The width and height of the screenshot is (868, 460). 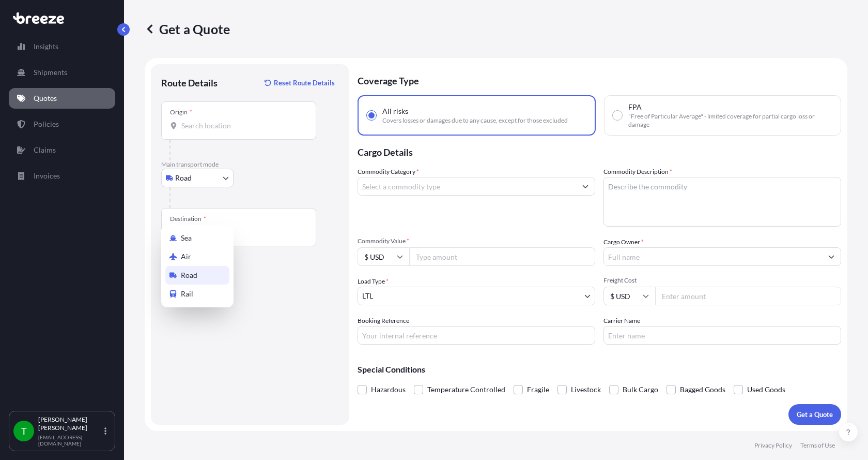 I want to click on span: Used Goods, so click(x=767, y=389).